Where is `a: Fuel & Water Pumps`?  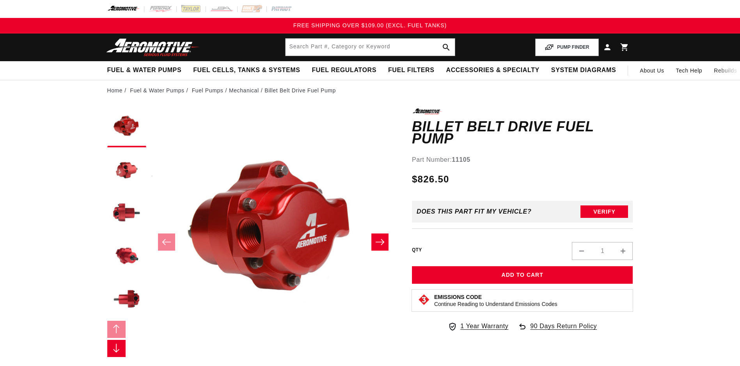 a: Fuel & Water Pumps is located at coordinates (157, 91).